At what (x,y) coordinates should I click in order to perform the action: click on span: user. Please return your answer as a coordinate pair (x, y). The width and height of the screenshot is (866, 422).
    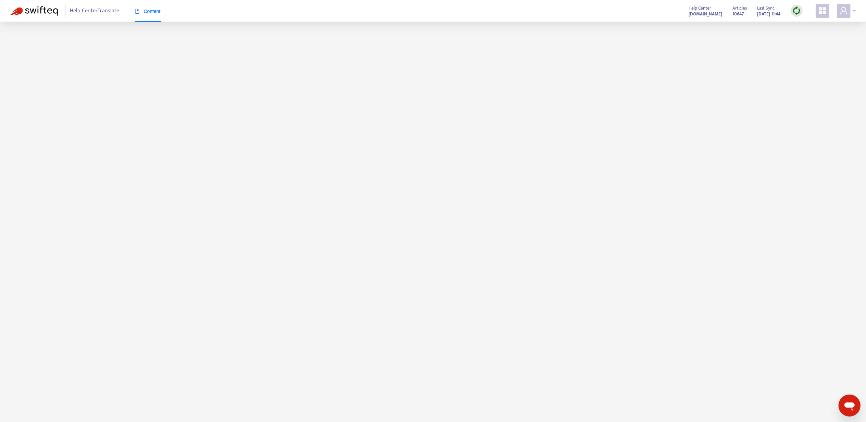
    Looking at the image, I should click on (844, 11).